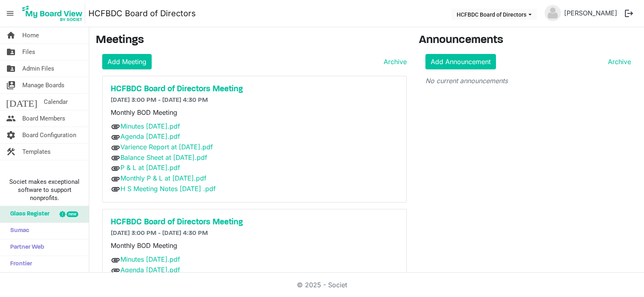  What do you see at coordinates (11, 152) in the screenshot?
I see `span: construction` at bounding box center [11, 152].